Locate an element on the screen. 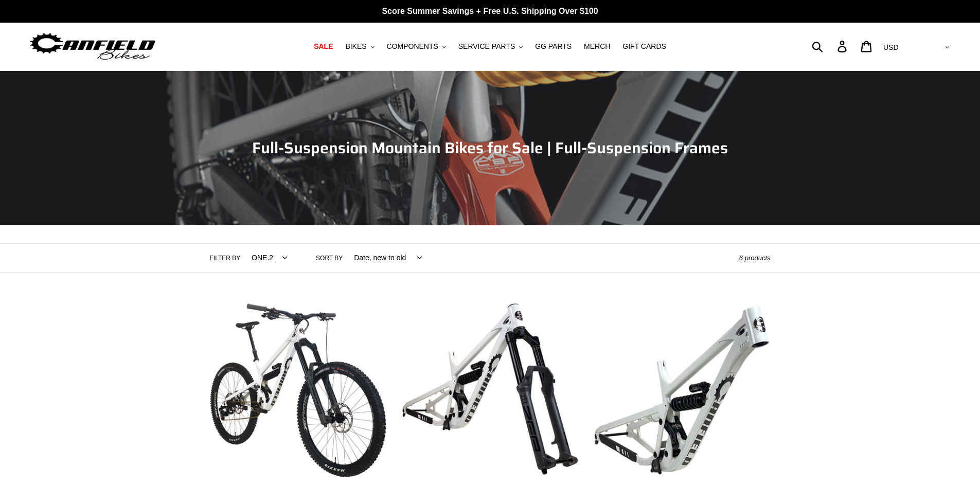  button: BIKES is located at coordinates (359, 46).